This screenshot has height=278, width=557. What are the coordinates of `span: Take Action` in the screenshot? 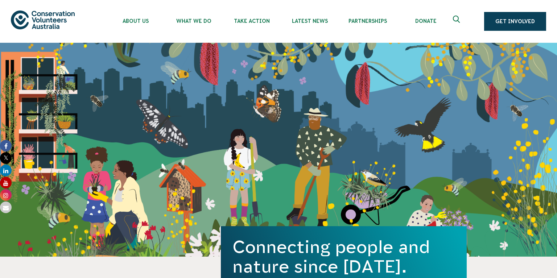 It's located at (251, 21).